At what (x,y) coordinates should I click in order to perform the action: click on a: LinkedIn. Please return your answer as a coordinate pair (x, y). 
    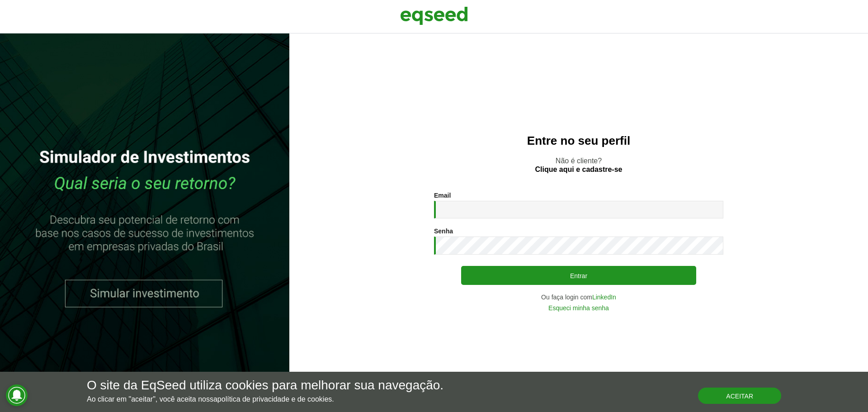
    Looking at the image, I should click on (604, 297).